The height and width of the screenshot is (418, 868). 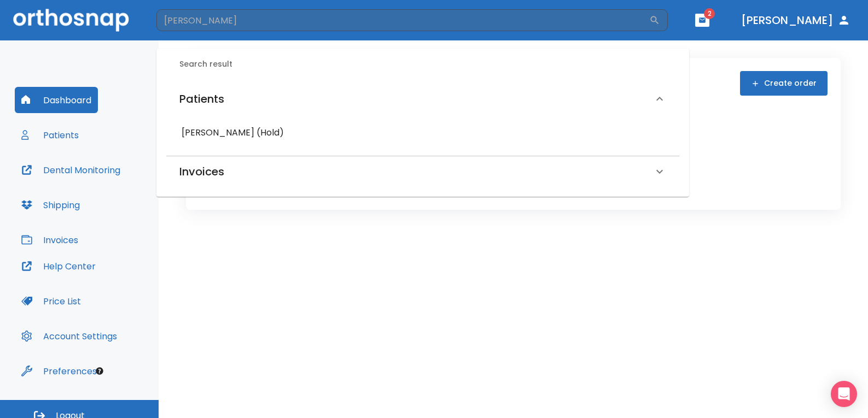 What do you see at coordinates (99, 371) in the screenshot?
I see `div: Tooltip anchor` at bounding box center [99, 371].